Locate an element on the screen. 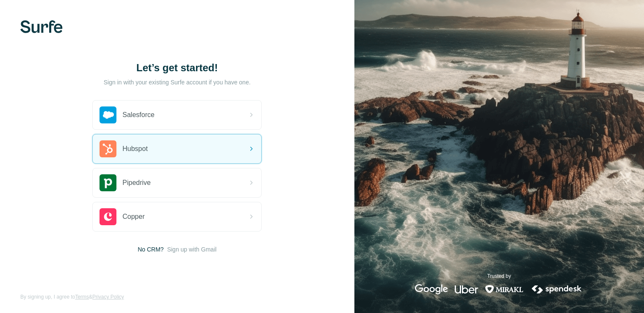 Image resolution: width=644 pixels, height=313 pixels. p: Trusted by is located at coordinates (499, 276).